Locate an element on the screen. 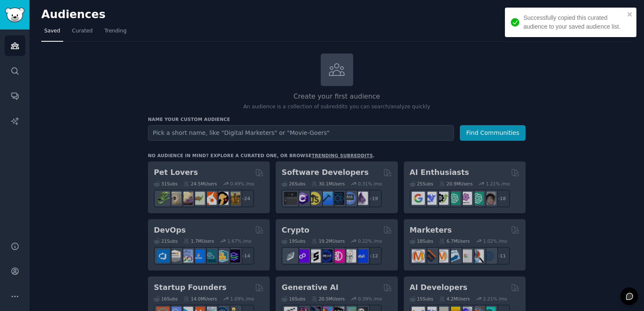 The height and width of the screenshot is (311, 644). span: Curated is located at coordinates (82, 31).